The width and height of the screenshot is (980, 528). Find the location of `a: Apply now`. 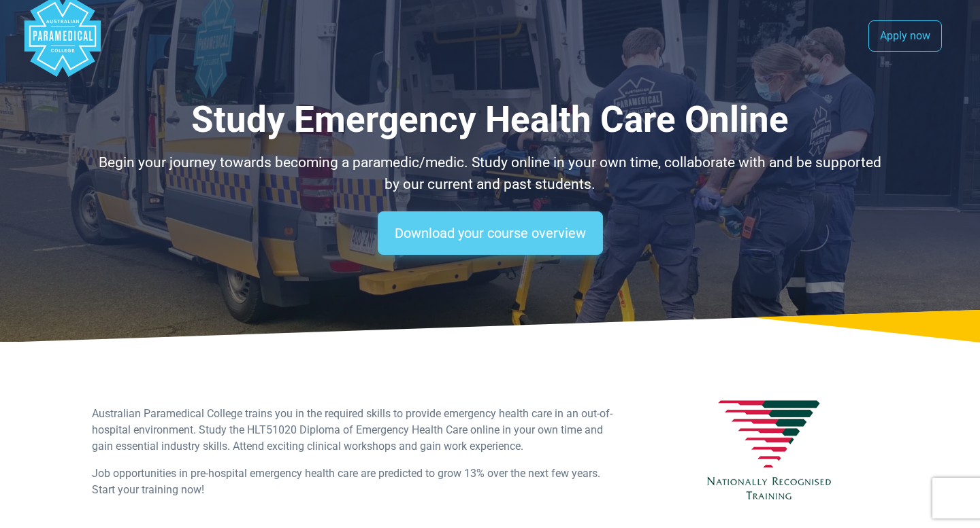

a: Apply now is located at coordinates (905, 36).